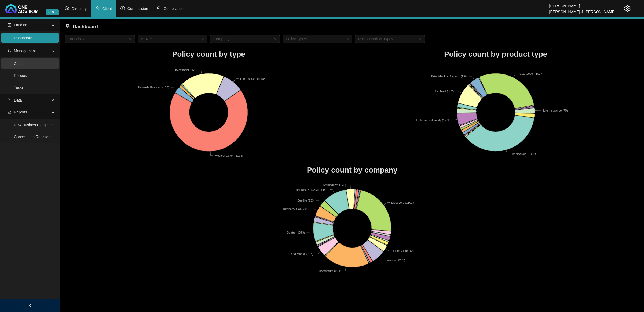 The width and height of the screenshot is (644, 312). Describe the element at coordinates (556, 111) in the screenshot. I see `text: Life Insurance (75)` at that location.